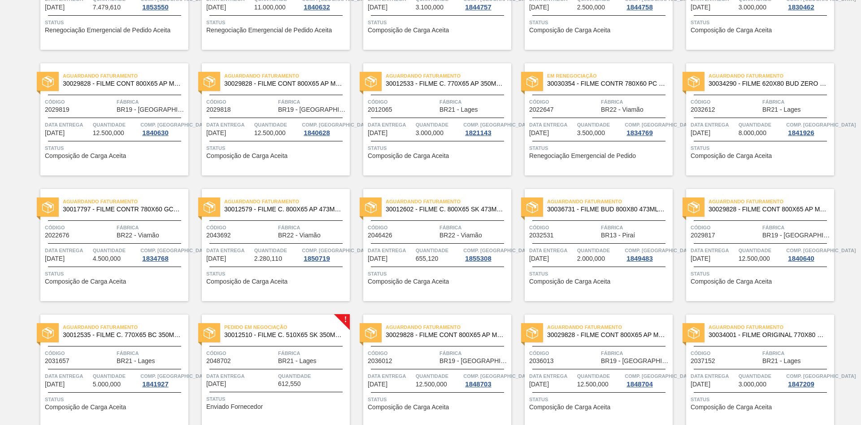 This screenshot has width=861, height=425. What do you see at coordinates (801, 384) in the screenshot?
I see `div: 1847209` at bounding box center [801, 384].